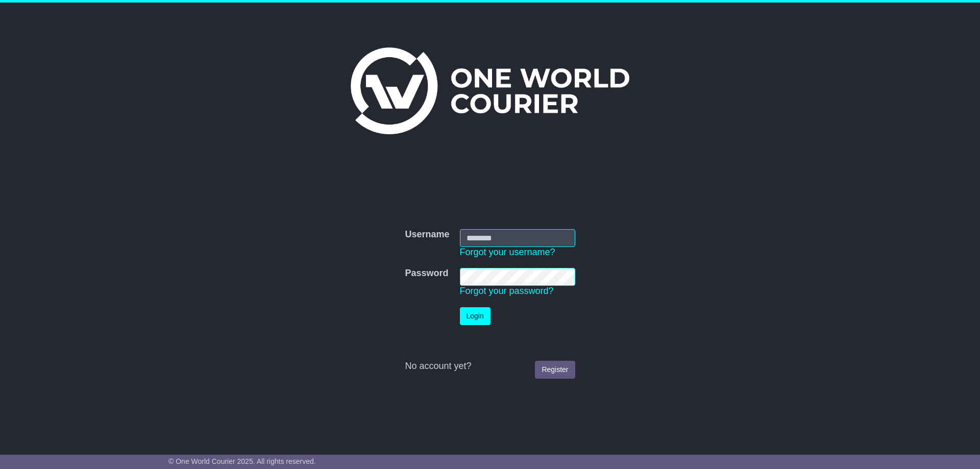 Image resolution: width=980 pixels, height=469 pixels. I want to click on label: Username, so click(427, 234).